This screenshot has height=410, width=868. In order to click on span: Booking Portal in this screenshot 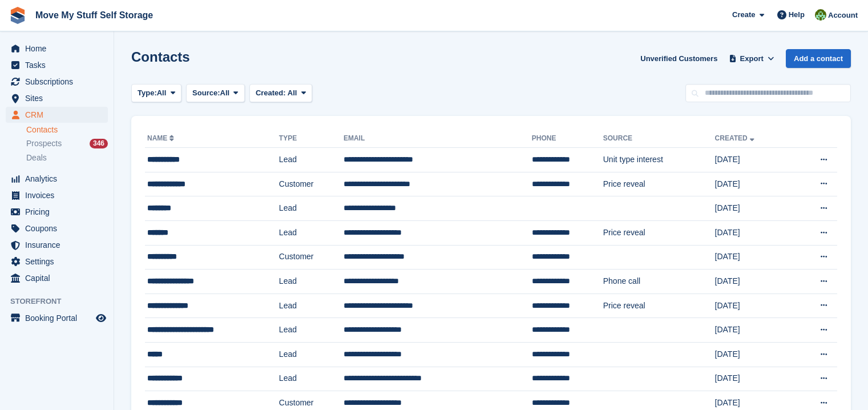, I will do `click(59, 318)`.